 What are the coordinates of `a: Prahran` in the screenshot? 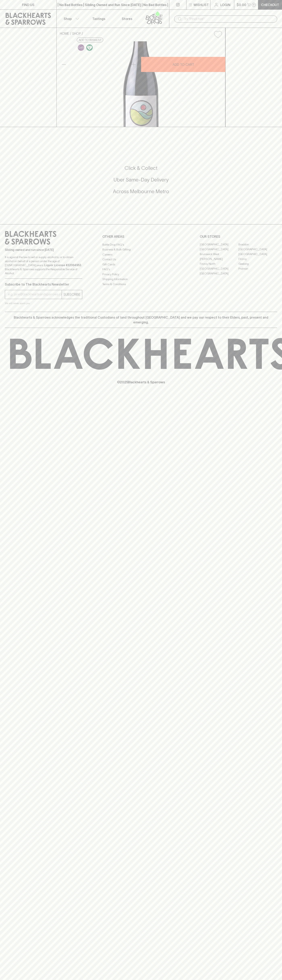 It's located at (258, 269).